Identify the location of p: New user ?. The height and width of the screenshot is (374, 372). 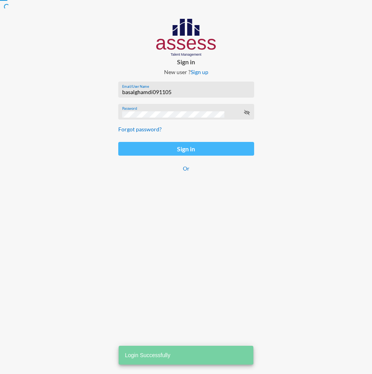
(186, 72).